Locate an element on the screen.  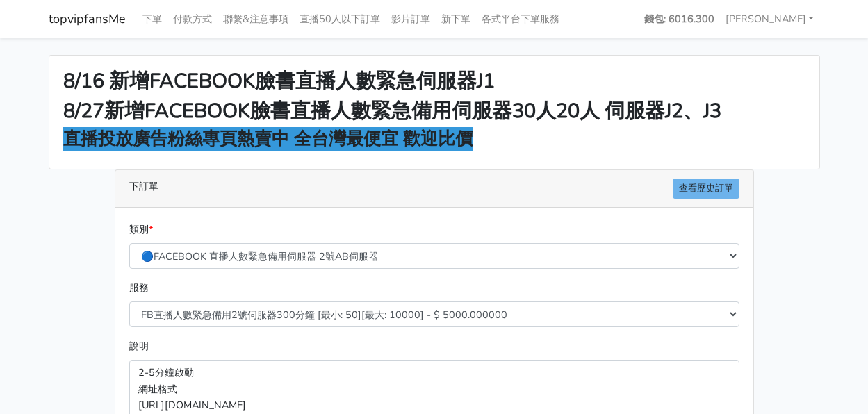
strong: 8/27新增FACEBOOK臉書直播人數緊急備用伺服器30人20人 伺服器J2、J3 is located at coordinates (392, 110).